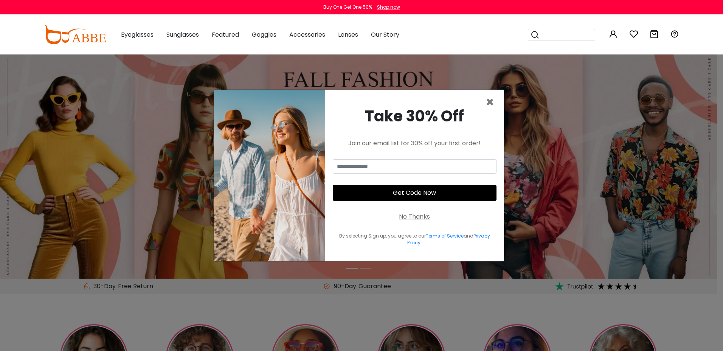 The height and width of the screenshot is (351, 723). I want to click on button: Get Code Now, so click(415, 193).